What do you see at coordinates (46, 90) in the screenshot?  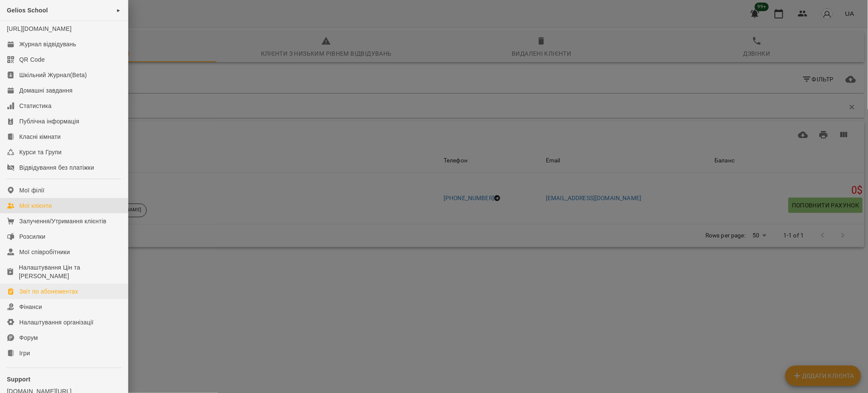 I see `div: Домашні завдання` at bounding box center [46, 90].